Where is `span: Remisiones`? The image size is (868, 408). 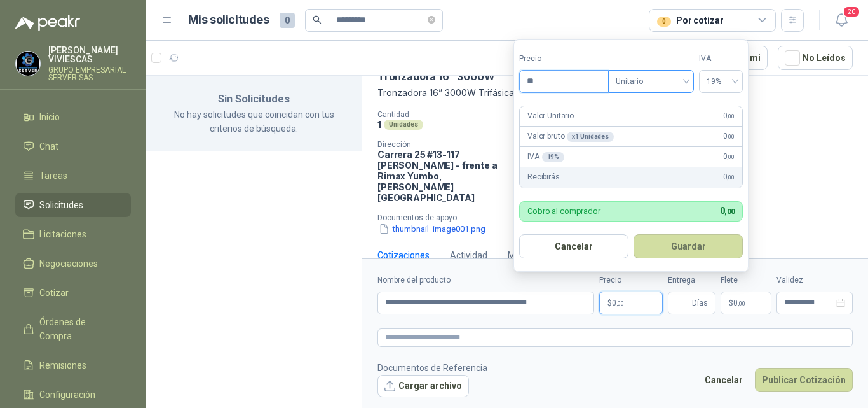 span: Remisiones is located at coordinates (63, 365).